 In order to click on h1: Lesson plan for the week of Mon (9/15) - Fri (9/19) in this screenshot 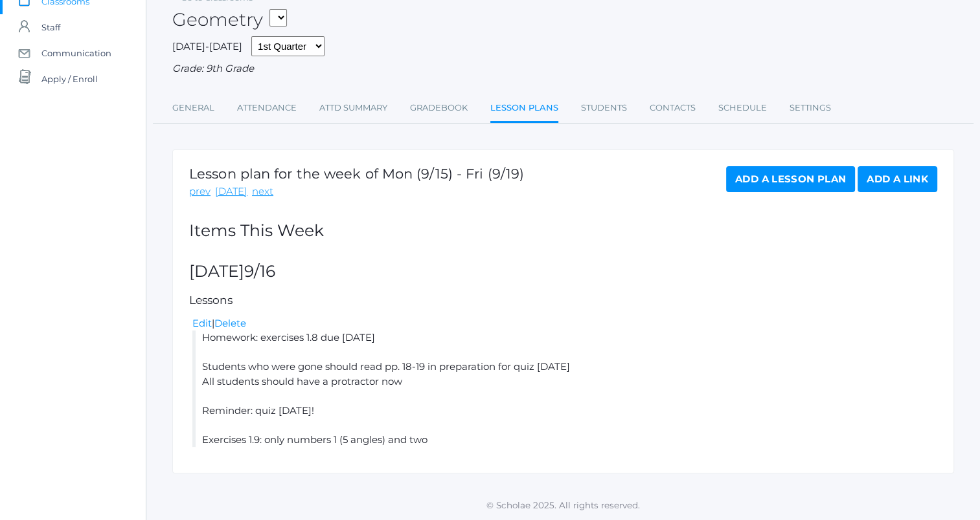, I will do `click(356, 174)`.